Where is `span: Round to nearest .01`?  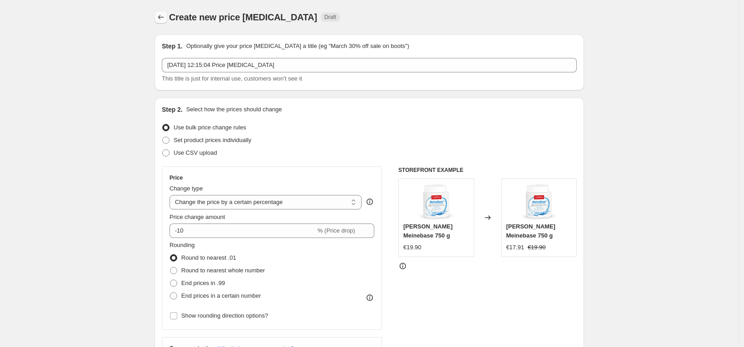
span: Round to nearest .01 is located at coordinates (208, 257).